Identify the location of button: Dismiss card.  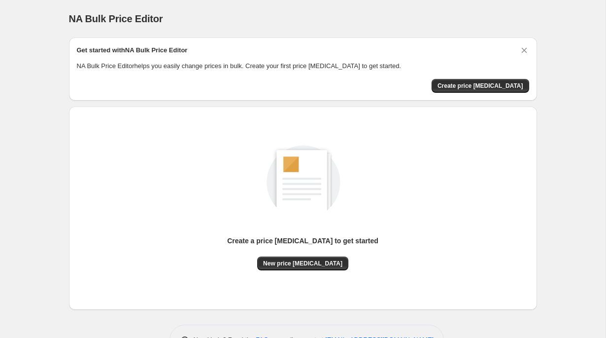
(524, 50).